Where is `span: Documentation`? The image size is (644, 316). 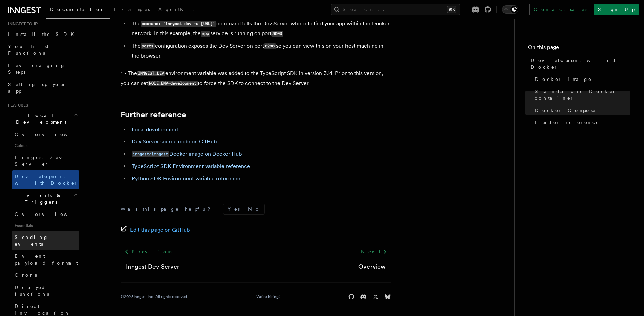
span: Documentation is located at coordinates (78, 10).